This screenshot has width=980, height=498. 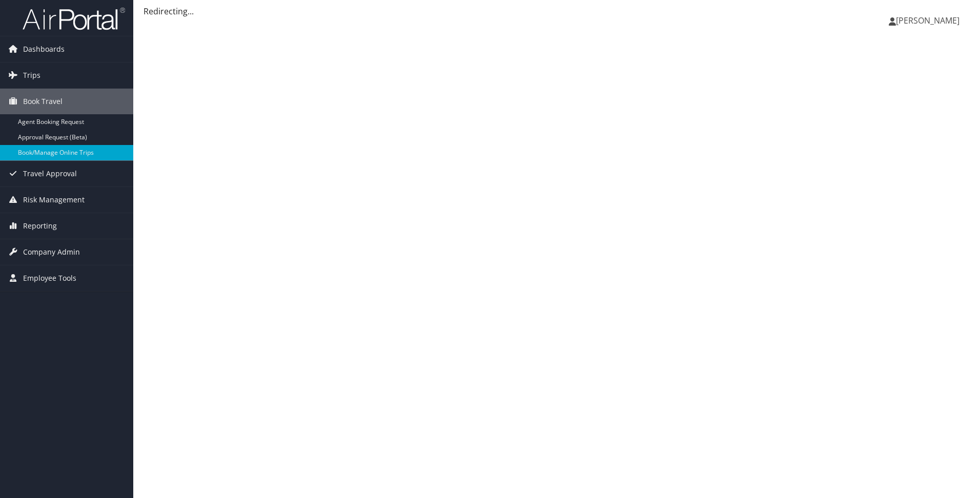 What do you see at coordinates (54, 200) in the screenshot?
I see `span: Risk Management` at bounding box center [54, 200].